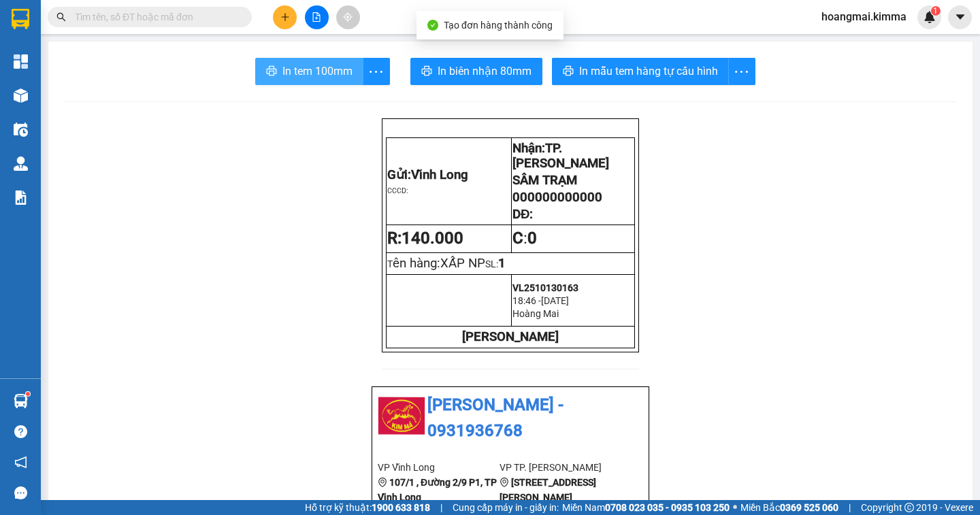 This screenshot has width=980, height=515. What do you see at coordinates (21, 432) in the screenshot?
I see `span: question-circle` at bounding box center [21, 432].